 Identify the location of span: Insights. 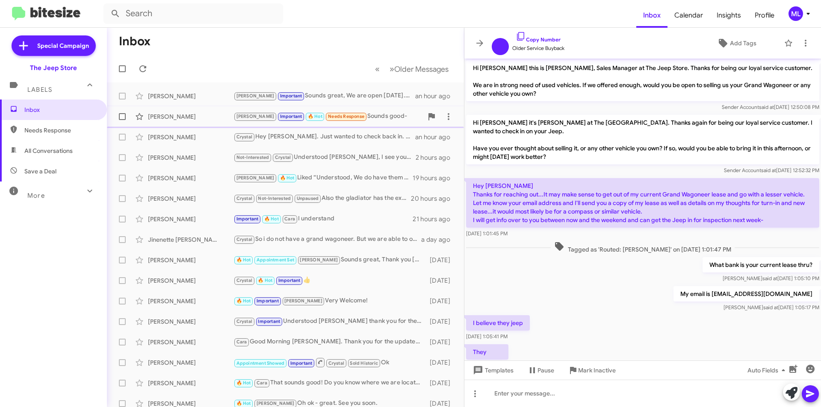
(728, 15).